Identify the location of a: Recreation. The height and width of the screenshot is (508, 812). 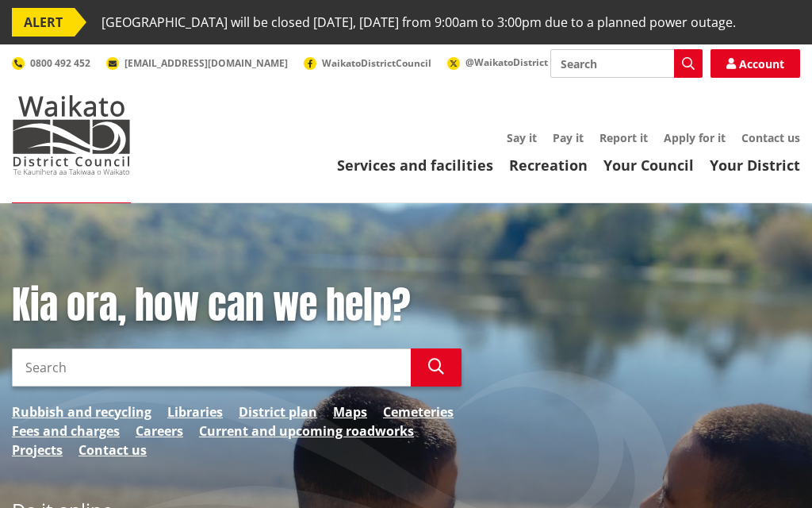
(548, 165).